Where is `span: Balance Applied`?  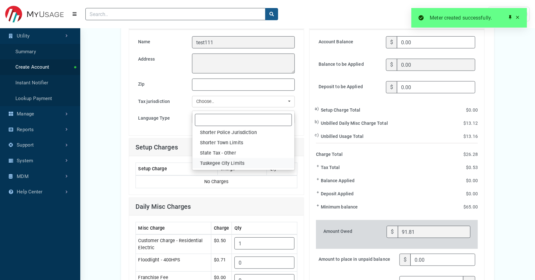
span: Balance Applied is located at coordinates (338, 181).